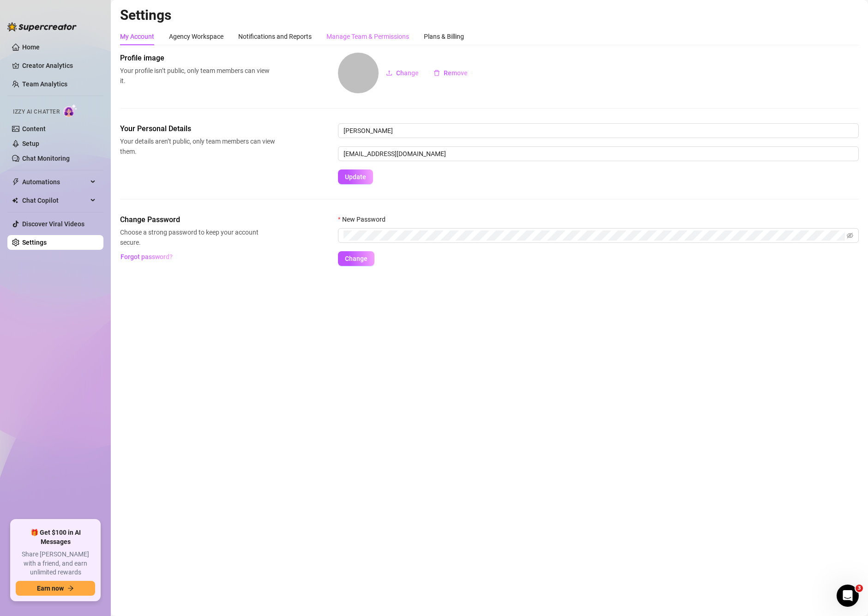 This screenshot has height=616, width=868. What do you see at coordinates (196, 37) in the screenshot?
I see `div: Agency Workspace` at bounding box center [196, 37].